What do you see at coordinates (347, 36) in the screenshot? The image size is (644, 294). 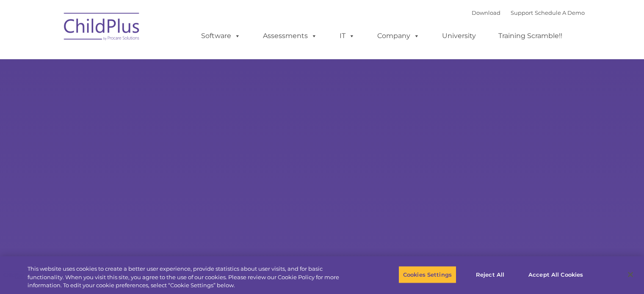 I see `a: IT` at bounding box center [347, 36].